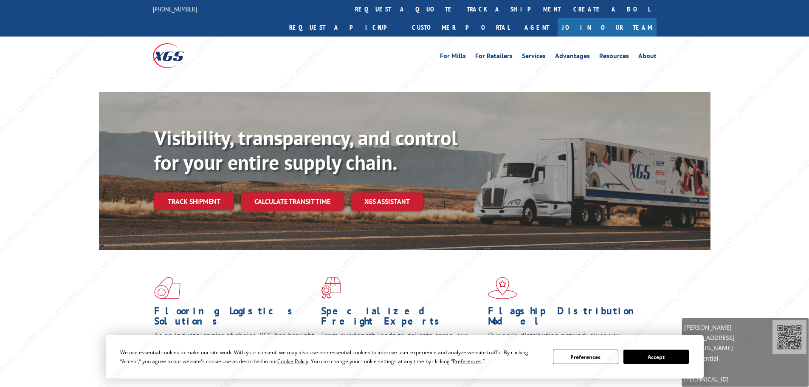 The image size is (809, 387). What do you see at coordinates (194, 201) in the screenshot?
I see `a: Track shipment` at bounding box center [194, 201].